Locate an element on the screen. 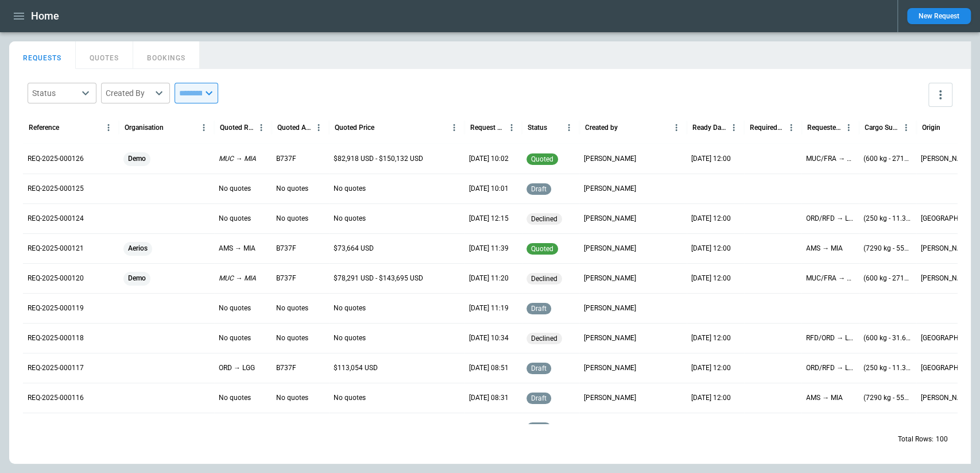 Image resolution: width=980 pixels, height=473 pixels. p: 15/09/2025 11:20 is located at coordinates (488, 278).